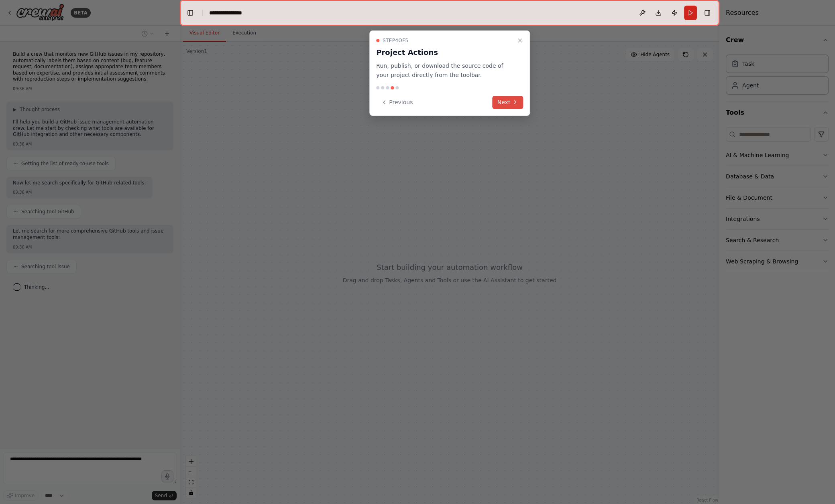 This screenshot has height=504, width=835. I want to click on span: Step 4 of 5, so click(395, 40).